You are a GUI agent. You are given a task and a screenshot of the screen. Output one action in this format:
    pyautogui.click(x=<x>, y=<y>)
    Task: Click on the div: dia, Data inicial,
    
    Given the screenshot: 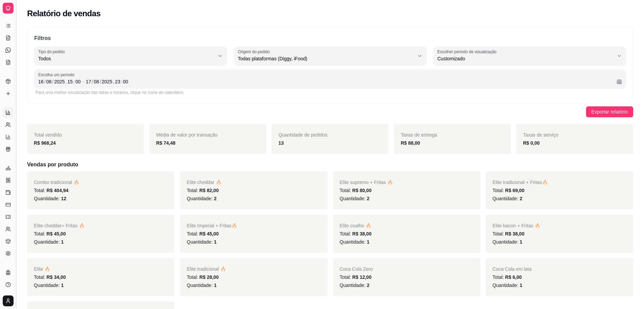 What is the action you would take?
    pyautogui.click(x=41, y=82)
    